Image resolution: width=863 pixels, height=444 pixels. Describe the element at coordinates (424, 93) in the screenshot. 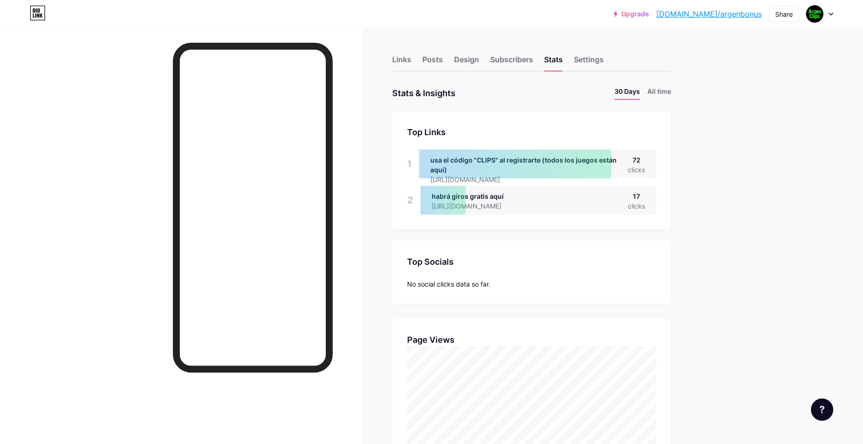

I see `div: Stats & Insights` at that location.